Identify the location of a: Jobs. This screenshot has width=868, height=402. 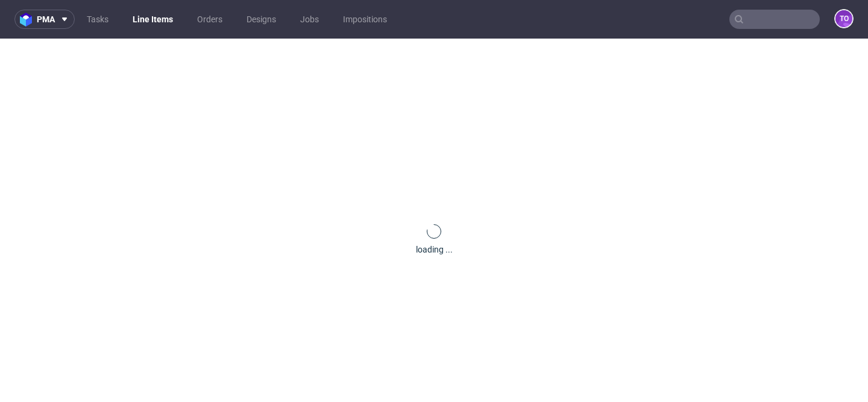
(310, 19).